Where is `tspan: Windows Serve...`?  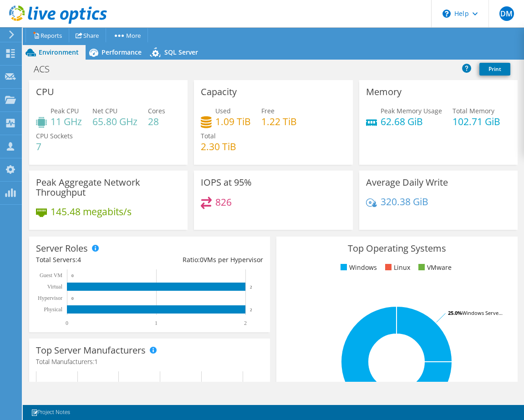
tspan: Windows Serve... is located at coordinates (482, 312).